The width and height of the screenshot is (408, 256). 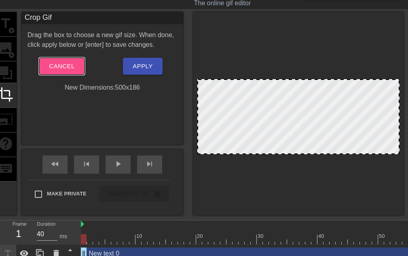 I want to click on div: 30, so click(x=261, y=237).